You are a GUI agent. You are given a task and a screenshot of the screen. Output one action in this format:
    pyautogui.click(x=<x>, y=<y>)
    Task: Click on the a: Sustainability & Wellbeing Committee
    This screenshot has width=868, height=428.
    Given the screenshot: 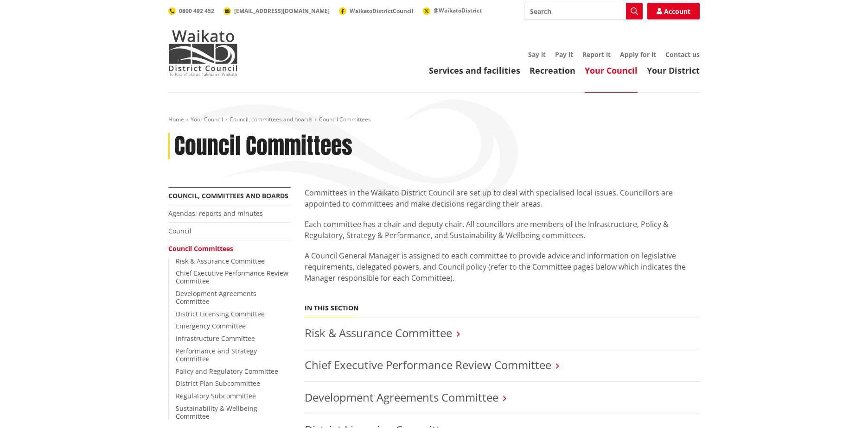 What is the action you would take?
    pyautogui.click(x=216, y=412)
    